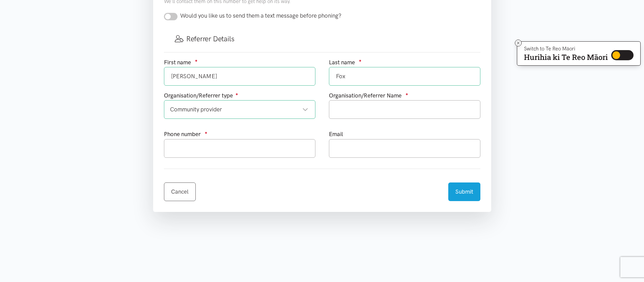 Image resolution: width=644 pixels, height=282 pixels. I want to click on h3: Referrer Details, so click(322, 38).